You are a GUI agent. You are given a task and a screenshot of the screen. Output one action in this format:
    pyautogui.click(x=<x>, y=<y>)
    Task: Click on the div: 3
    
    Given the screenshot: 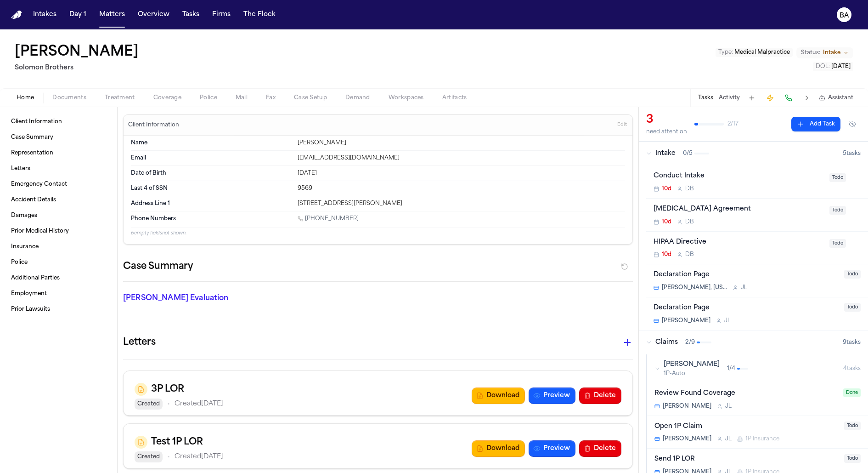 What is the action you would take?
    pyautogui.click(x=666, y=120)
    